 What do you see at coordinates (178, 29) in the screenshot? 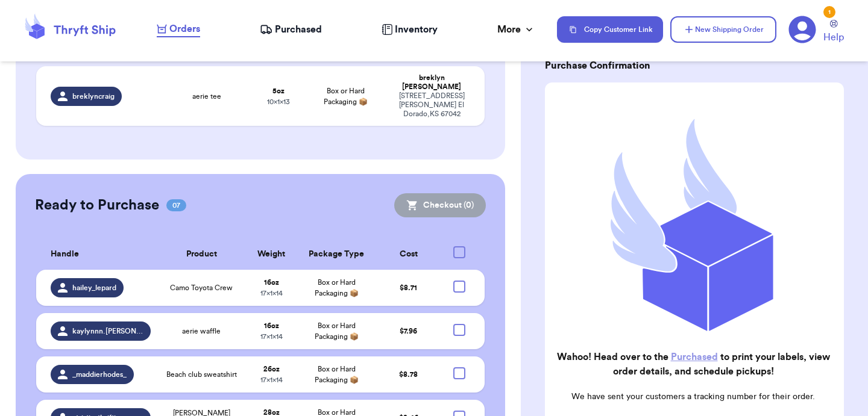
I see `a: Orders` at bounding box center [178, 29].